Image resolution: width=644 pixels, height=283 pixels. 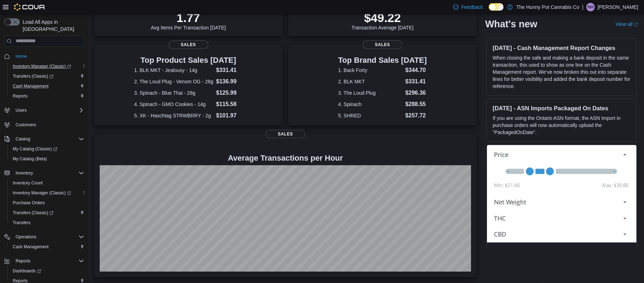 I want to click on dt: 2. BLK MKT, so click(x=371, y=82).